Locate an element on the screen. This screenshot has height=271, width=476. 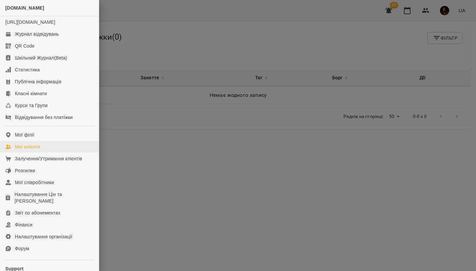
div: Курси та Групи is located at coordinates (31, 106).